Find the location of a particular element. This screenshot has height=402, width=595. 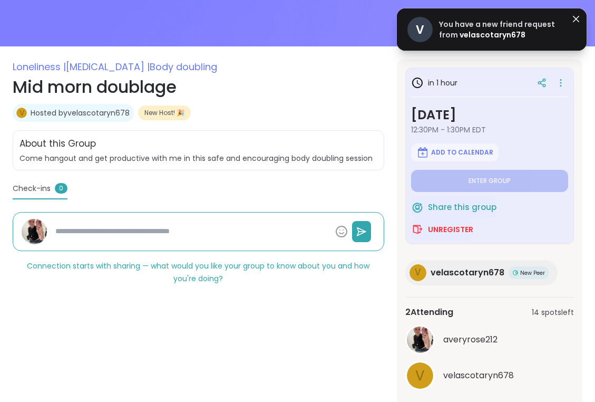

a: Hosted byvelascotaryn678 is located at coordinates (80, 113).